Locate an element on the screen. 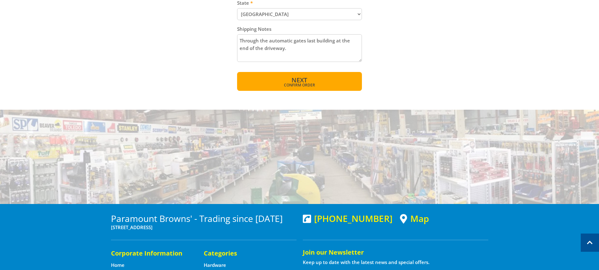 The width and height of the screenshot is (599, 270). span: Confirm order is located at coordinates (300, 85).